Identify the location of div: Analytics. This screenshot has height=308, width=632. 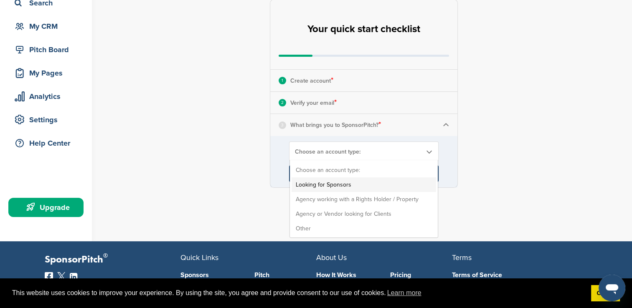
(48, 96).